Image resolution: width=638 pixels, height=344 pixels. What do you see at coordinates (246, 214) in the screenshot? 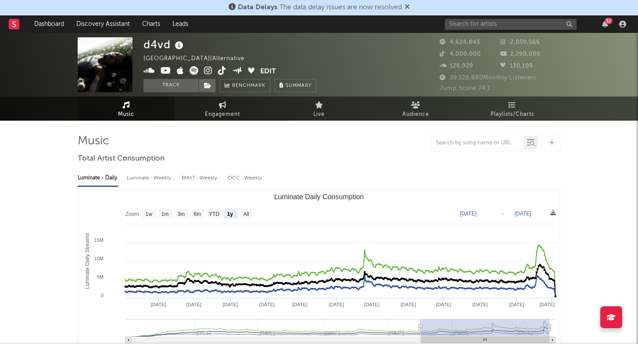
I see `text: All` at bounding box center [246, 214].